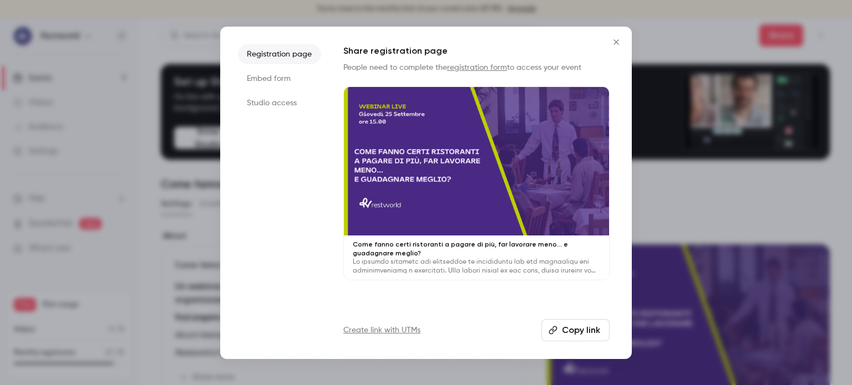  What do you see at coordinates (476, 267) in the screenshot?
I see `p: Lo ipsumdo sitametc adi elitseddoe te incididuntu lab etd magnaaliqu eni adminimveniamq n exercit...` at bounding box center [476, 267].